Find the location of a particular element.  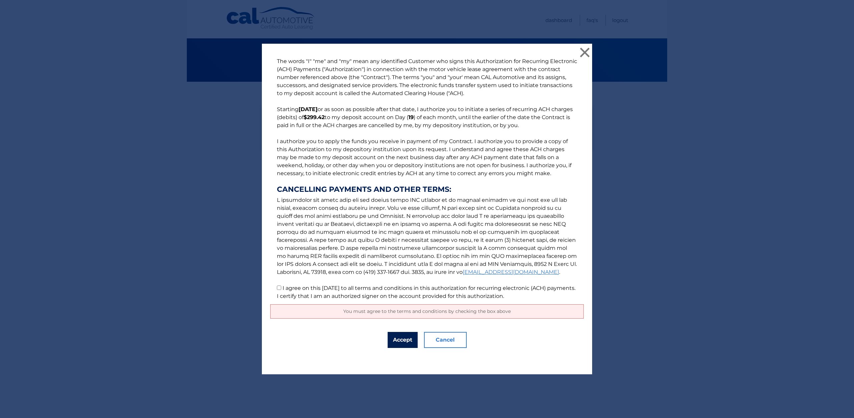

button: Accept is located at coordinates (403, 340).